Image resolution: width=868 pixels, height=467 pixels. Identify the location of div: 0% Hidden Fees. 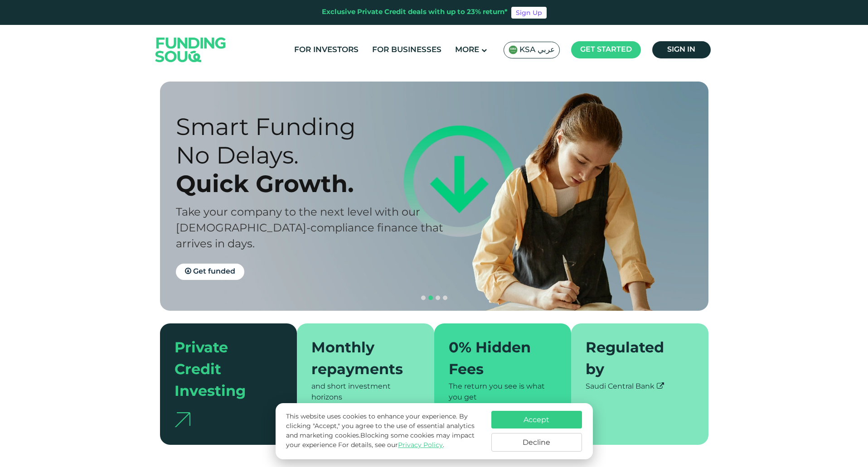
(497, 359).